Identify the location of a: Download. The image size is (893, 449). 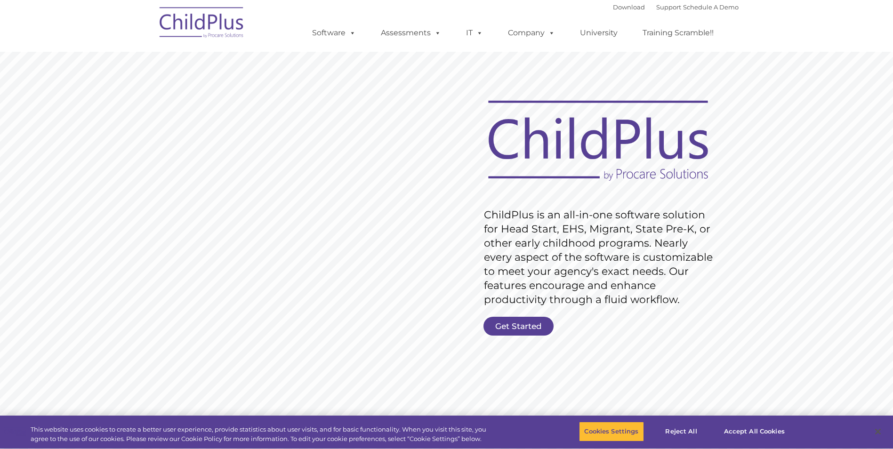
(629, 7).